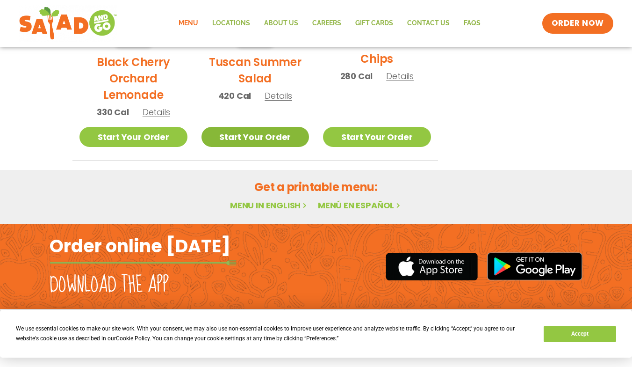 The width and height of the screenshot is (632, 367). What do you see at coordinates (578, 23) in the screenshot?
I see `span: ORDER NOW` at bounding box center [578, 23].